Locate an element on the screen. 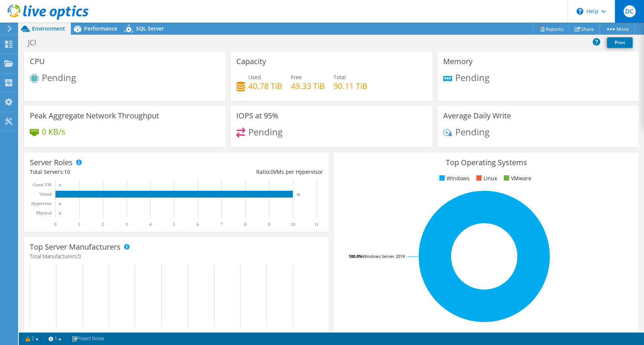 Image resolution: width=644 pixels, height=345 pixels. tspan: Windows Server 2019 is located at coordinates (383, 257).